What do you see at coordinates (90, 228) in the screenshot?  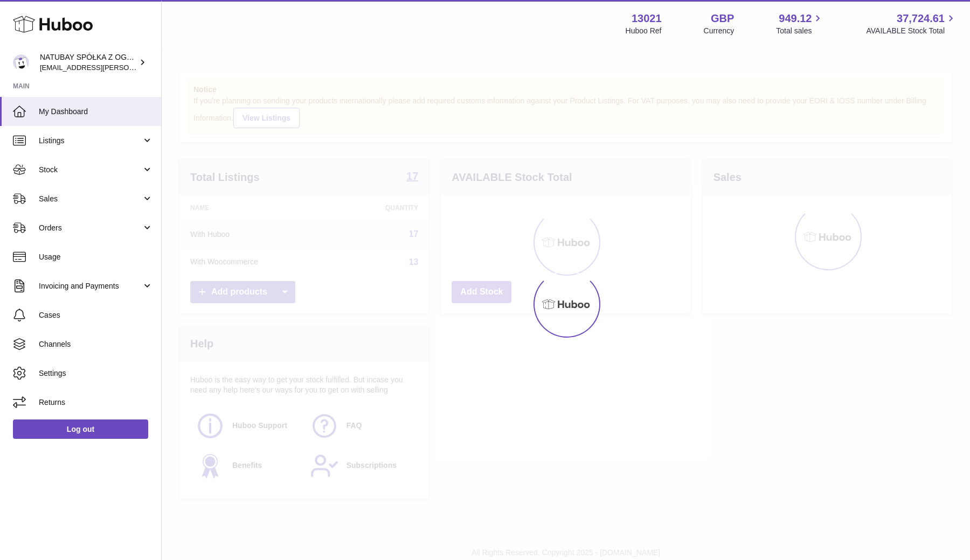 I see `span: Orders` at bounding box center [90, 228].